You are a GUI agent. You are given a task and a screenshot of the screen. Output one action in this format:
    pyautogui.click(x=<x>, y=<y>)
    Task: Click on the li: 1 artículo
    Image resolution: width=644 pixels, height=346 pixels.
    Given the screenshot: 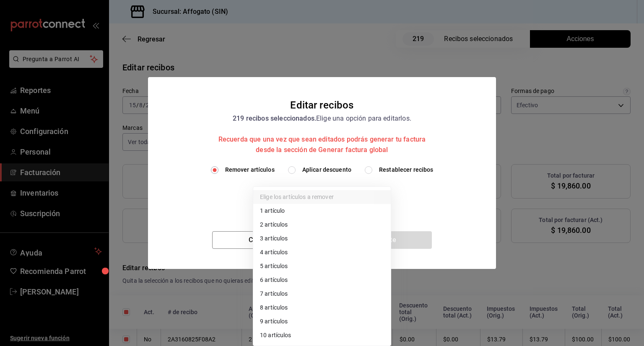 What is the action you would take?
    pyautogui.click(x=322, y=211)
    